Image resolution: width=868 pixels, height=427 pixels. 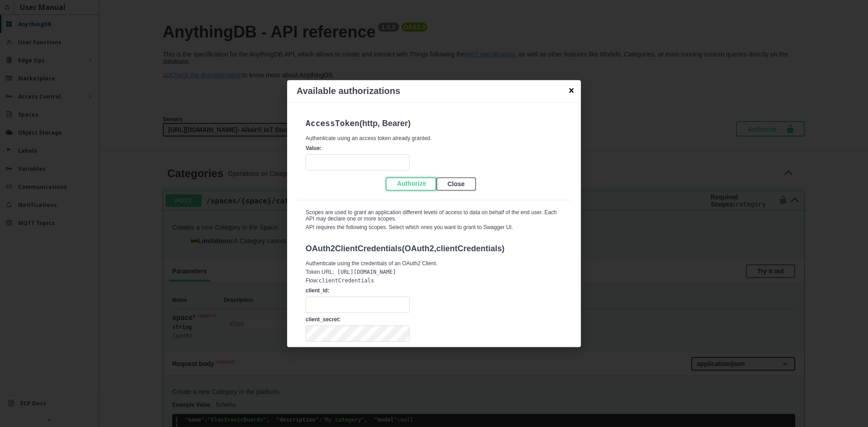 What do you see at coordinates (434, 248) in the screenshot?
I see `h4: OAuth2ClientCredentials (OAuth2, clientCredentials )` at bounding box center [434, 248].